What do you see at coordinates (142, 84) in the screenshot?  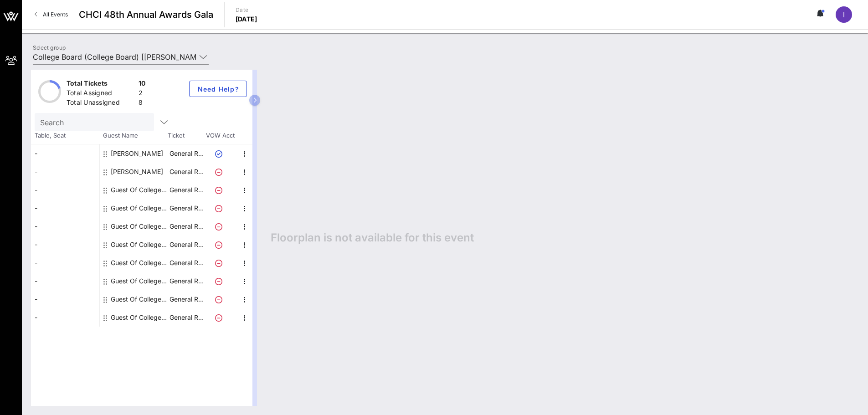 I see `div: 10` at bounding box center [142, 84].